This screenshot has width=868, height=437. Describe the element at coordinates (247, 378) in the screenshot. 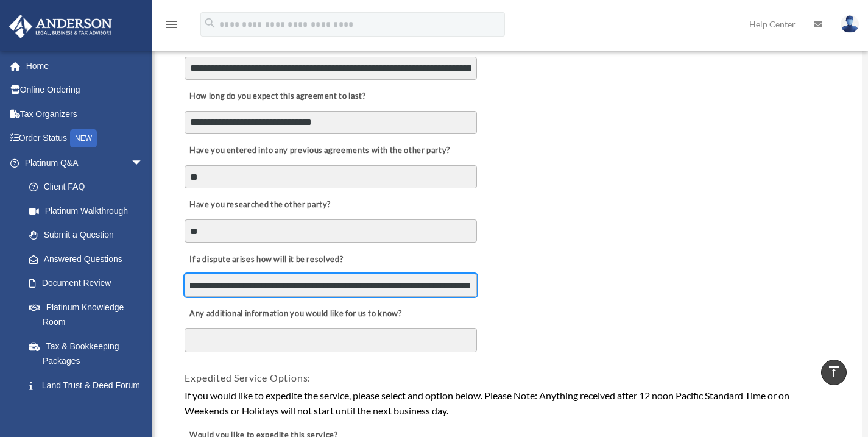

I see `span: Expedited Service Options:` at that location.